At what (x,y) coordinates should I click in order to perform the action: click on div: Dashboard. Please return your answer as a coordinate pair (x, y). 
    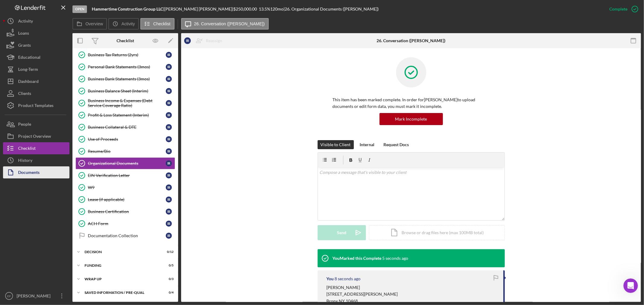
    Looking at the image, I should click on (29, 82).